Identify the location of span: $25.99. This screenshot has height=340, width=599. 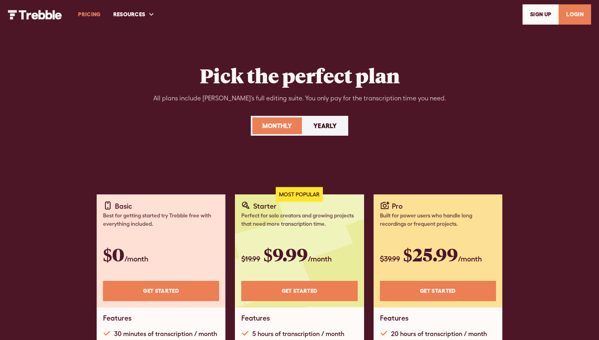
(431, 254).